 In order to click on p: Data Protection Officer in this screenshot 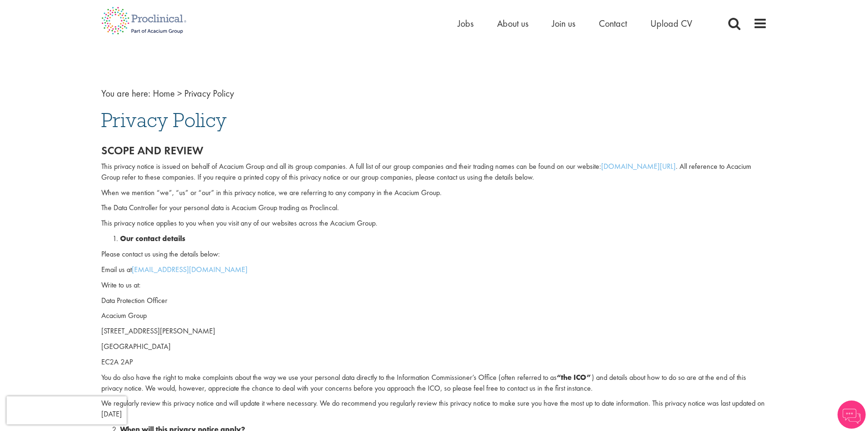, I will do `click(434, 300)`.